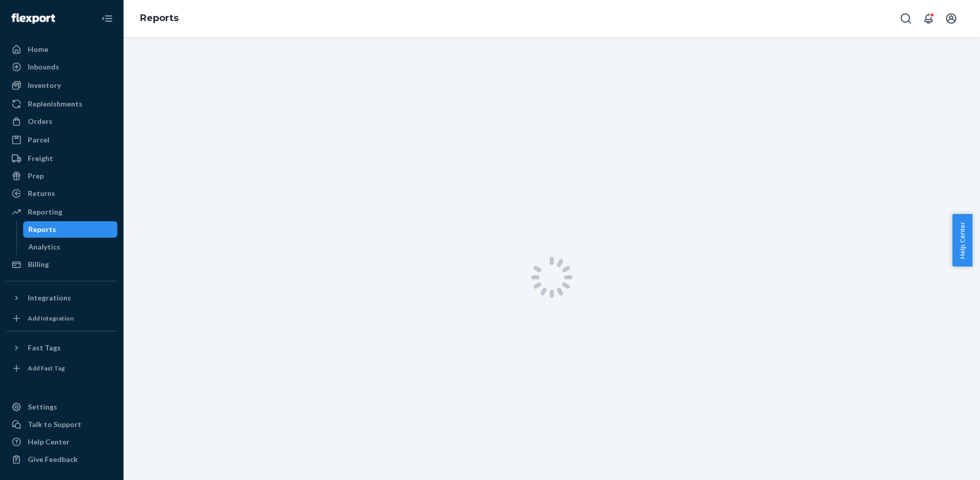 Image resolution: width=980 pixels, height=480 pixels. I want to click on a: Parcel, so click(62, 140).